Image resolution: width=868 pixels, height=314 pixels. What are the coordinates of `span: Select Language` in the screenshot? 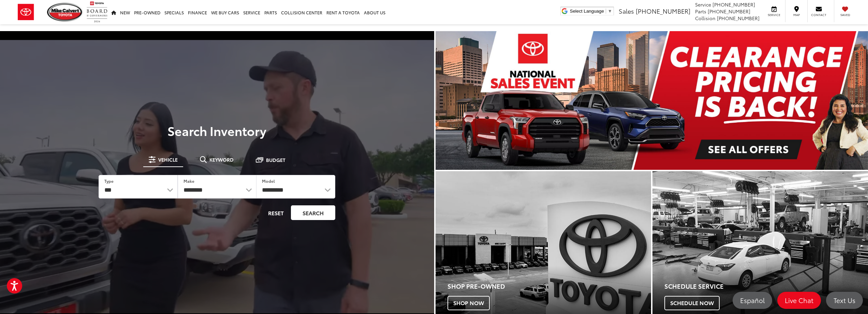 It's located at (587, 11).